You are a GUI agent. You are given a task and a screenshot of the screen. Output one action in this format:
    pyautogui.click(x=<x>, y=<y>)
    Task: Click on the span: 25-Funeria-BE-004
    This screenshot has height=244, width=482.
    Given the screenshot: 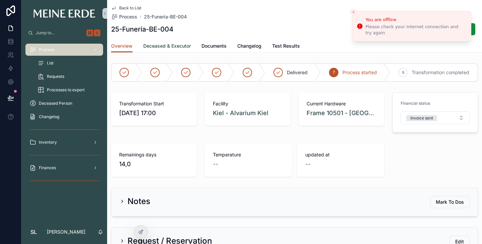 What is the action you would take?
    pyautogui.click(x=166, y=17)
    